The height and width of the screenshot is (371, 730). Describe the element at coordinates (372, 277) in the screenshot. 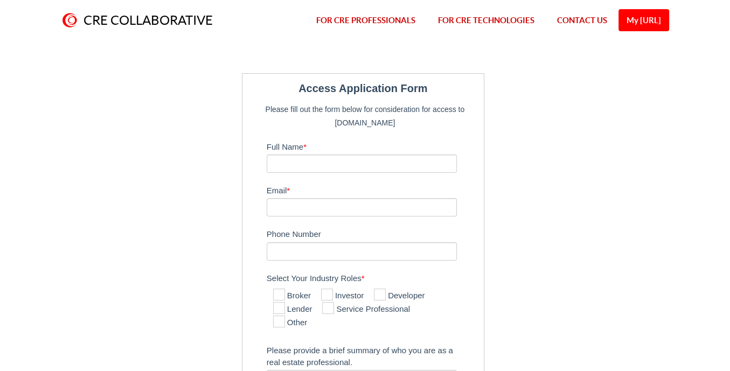

I see `label: Select Your Industry Roles` at that location.